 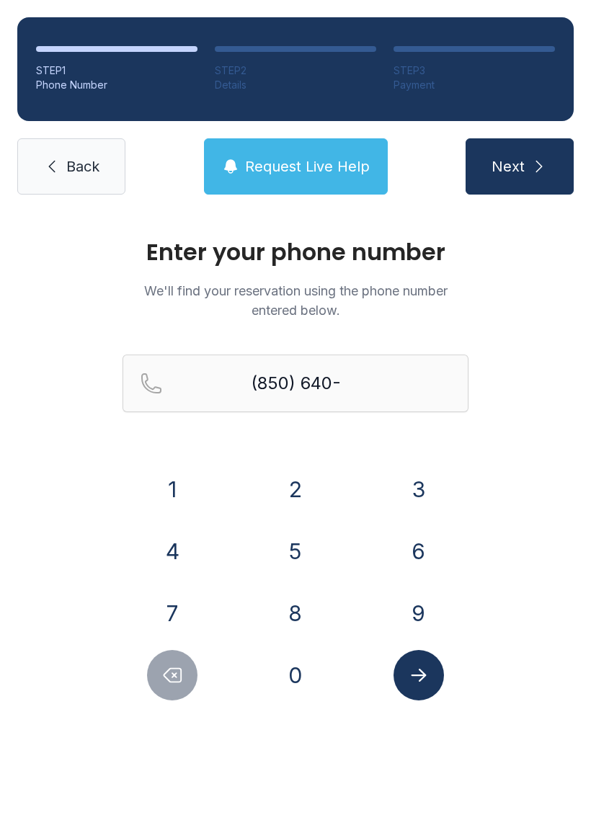 What do you see at coordinates (117, 71) in the screenshot?
I see `div: STEP 1` at bounding box center [117, 71].